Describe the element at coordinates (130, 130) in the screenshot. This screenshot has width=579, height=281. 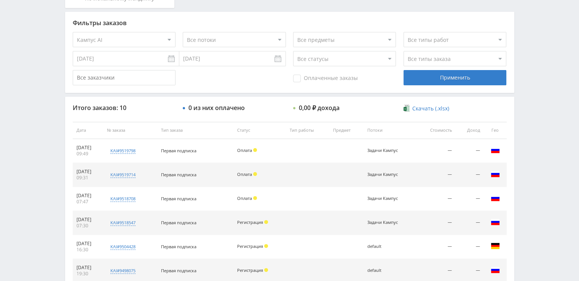
I see `th: № заказа` at that location.